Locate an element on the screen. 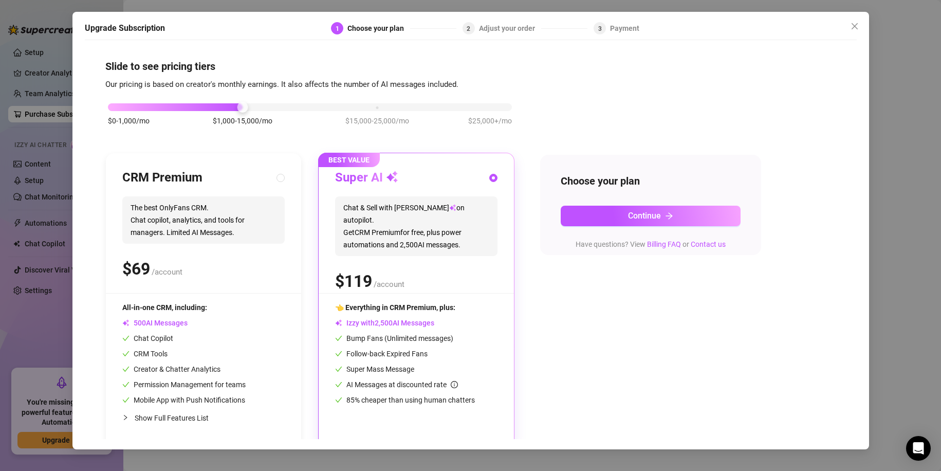 This screenshot has width=941, height=471. a: Billing FAQ is located at coordinates (664, 244).